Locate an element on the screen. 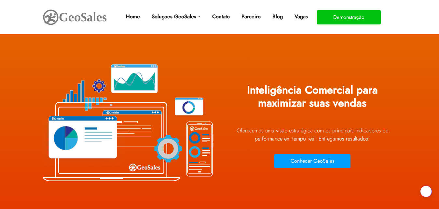 The image size is (439, 209). p: Oferecemos uma visão estratégica com os principais indicadores de performance em tempo real. Ent... is located at coordinates (313, 135).